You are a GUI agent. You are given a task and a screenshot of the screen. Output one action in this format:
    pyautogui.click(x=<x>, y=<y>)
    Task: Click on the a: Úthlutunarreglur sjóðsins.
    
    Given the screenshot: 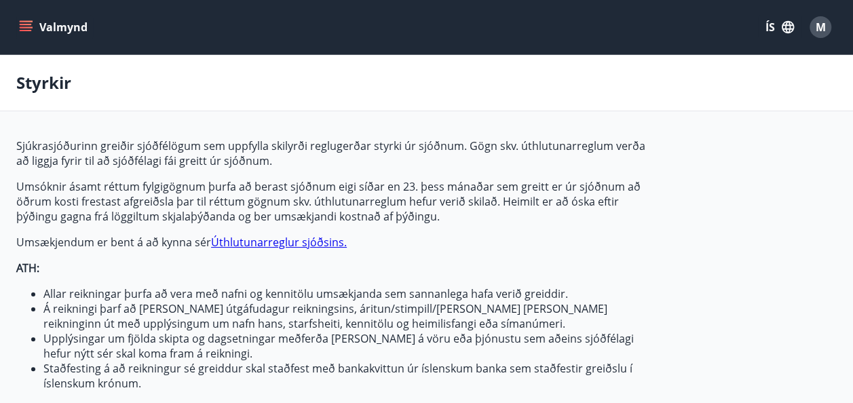 What is the action you would take?
    pyautogui.click(x=279, y=242)
    